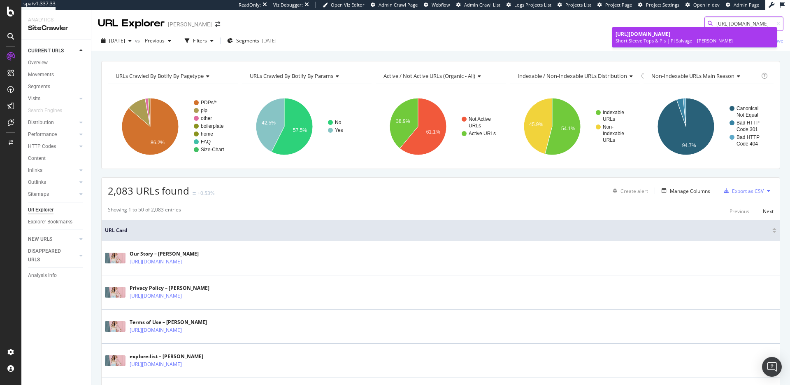 The height and width of the screenshot is (385, 790). What do you see at coordinates (212, 149) in the screenshot?
I see `text: Size-Chart` at bounding box center [212, 149].